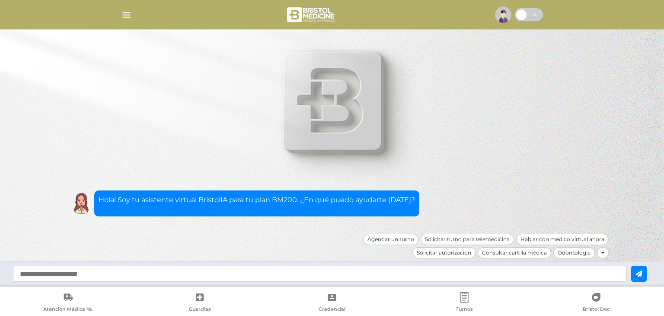  What do you see at coordinates (596, 310) in the screenshot?
I see `span: Bristol Doc` at bounding box center [596, 310].